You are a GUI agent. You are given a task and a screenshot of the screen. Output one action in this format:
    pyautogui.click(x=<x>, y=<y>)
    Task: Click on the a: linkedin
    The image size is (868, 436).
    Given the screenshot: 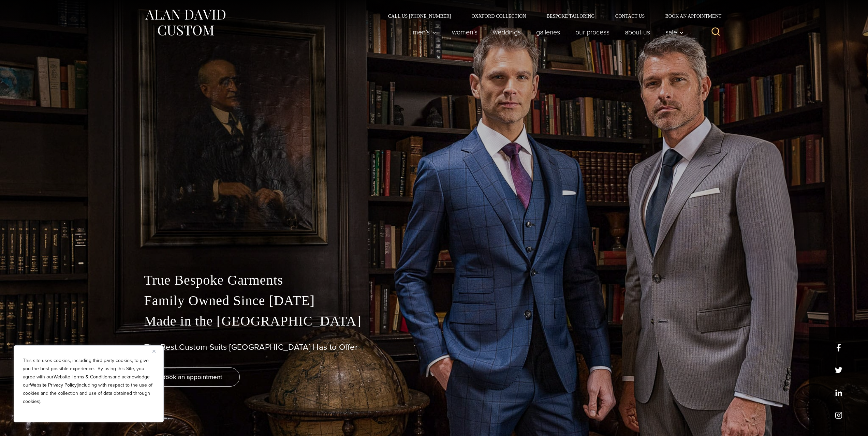 What is the action you would take?
    pyautogui.click(x=839, y=393)
    